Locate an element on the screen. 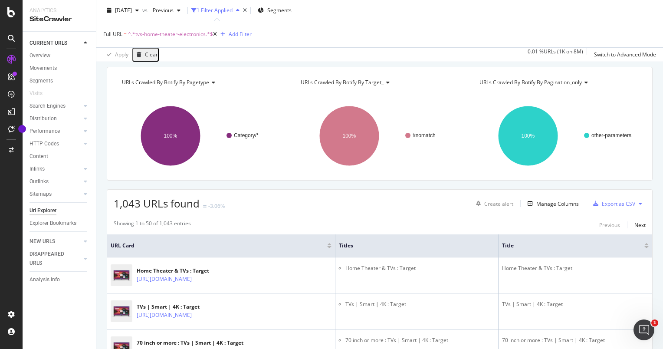 The width and height of the screenshot is (663, 349). div: Search Engines is located at coordinates (47, 106).